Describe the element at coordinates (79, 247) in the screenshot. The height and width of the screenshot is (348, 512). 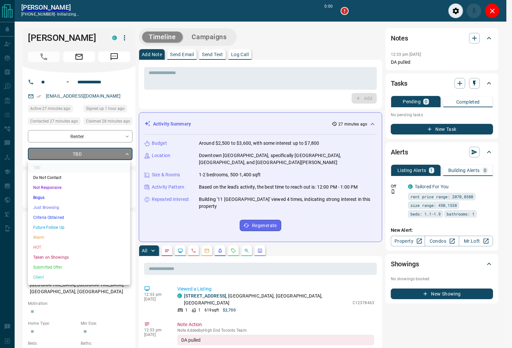
I see `li: HOT` at that location.